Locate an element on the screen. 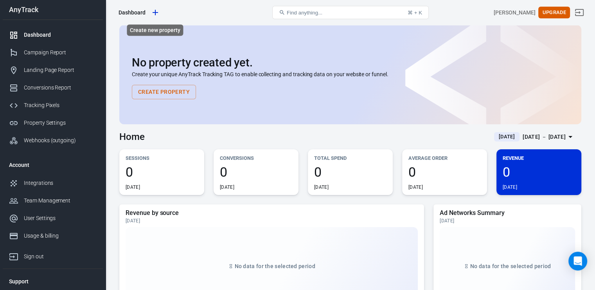  a: Create new property is located at coordinates (155, 13).